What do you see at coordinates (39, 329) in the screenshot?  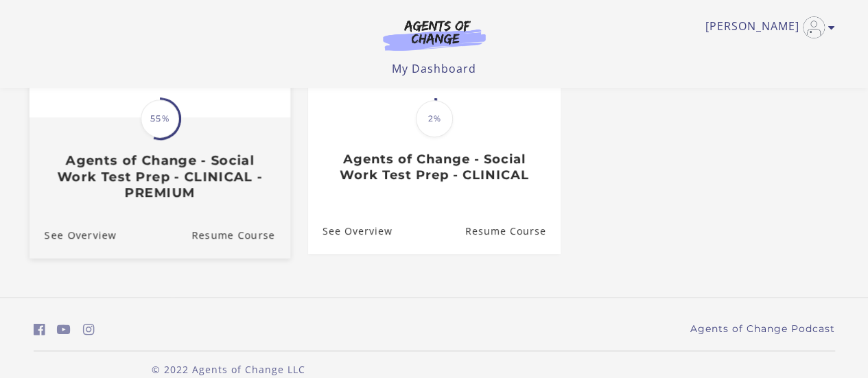 I see `a: https://www.facebook.com/groups/aswbtestprep (Open in a new window)` at bounding box center [39, 329].